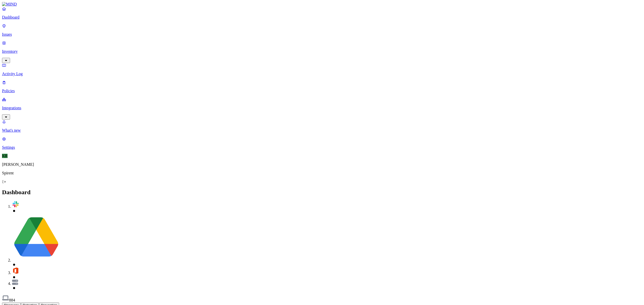 The width and height of the screenshot is (644, 305). I want to click on p: Settings, so click(322, 147).